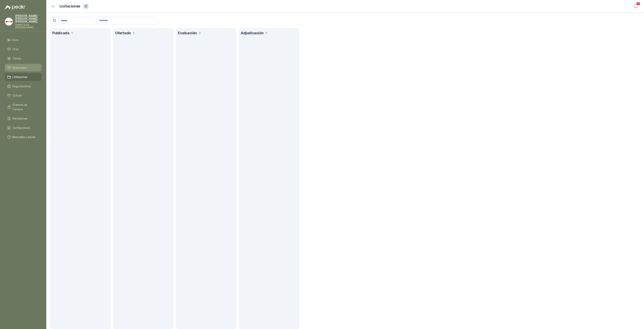 The width and height of the screenshot is (644, 329). Describe the element at coordinates (15, 7) in the screenshot. I see `img: Logo peakr` at that location.